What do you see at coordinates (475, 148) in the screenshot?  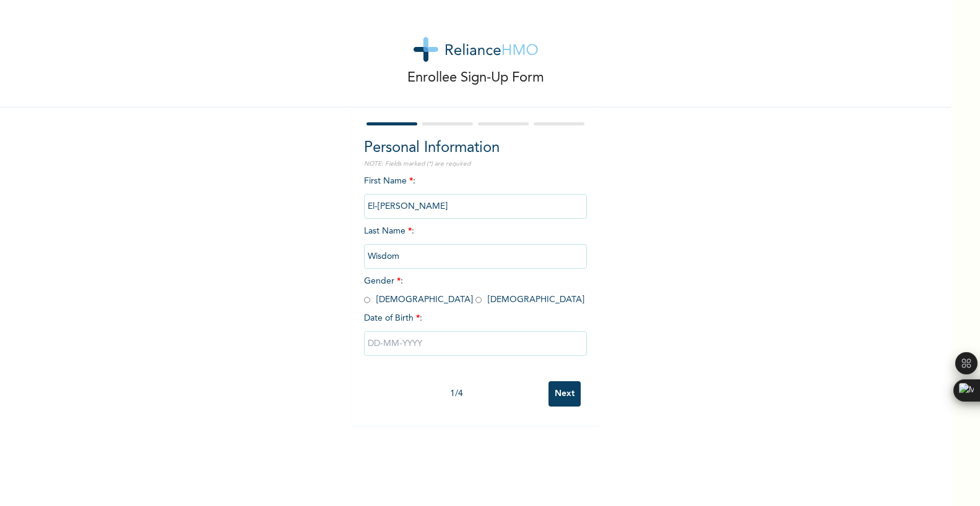 I see `h2: Personal Information` at bounding box center [475, 148].